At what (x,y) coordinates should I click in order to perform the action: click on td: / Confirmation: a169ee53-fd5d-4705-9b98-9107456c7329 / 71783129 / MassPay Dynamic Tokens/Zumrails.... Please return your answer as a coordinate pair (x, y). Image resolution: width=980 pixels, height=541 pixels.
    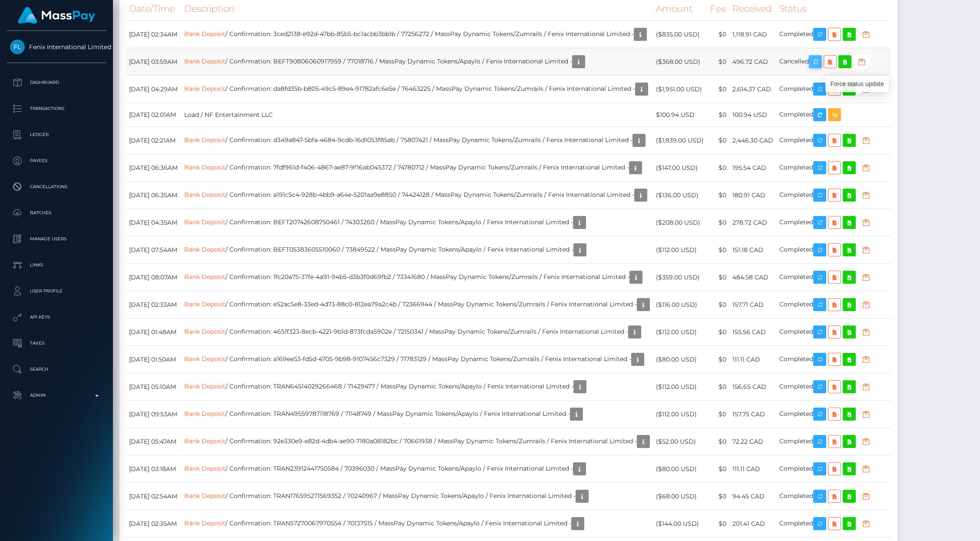
    Looking at the image, I should click on (417, 359).